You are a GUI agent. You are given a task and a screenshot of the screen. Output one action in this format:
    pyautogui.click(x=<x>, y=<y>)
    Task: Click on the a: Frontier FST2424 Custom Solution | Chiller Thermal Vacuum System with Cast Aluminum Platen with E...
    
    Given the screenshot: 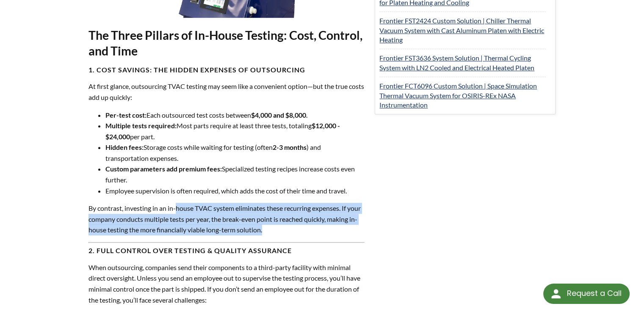 What is the action you would take?
    pyautogui.click(x=462, y=30)
    